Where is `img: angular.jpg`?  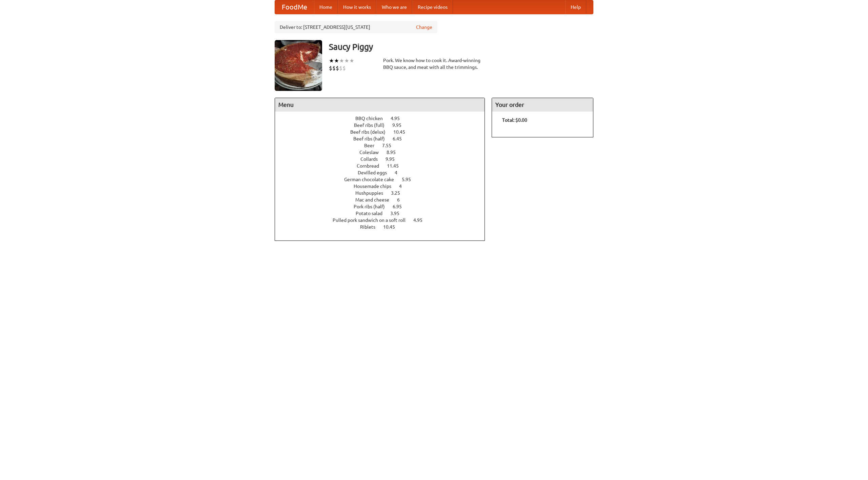
img: angular.jpg is located at coordinates (299, 65).